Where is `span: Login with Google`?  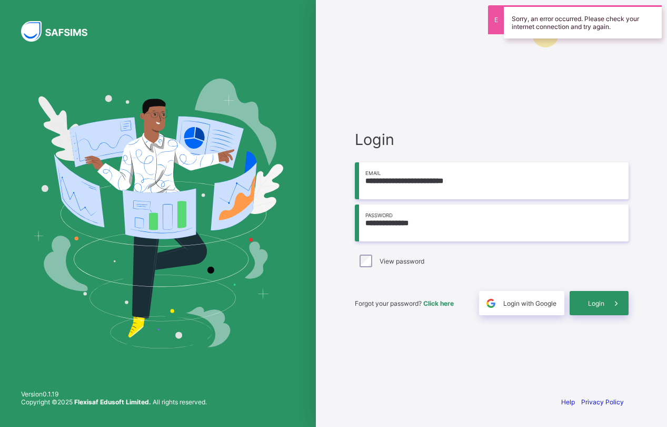 span: Login with Google is located at coordinates (530, 303).